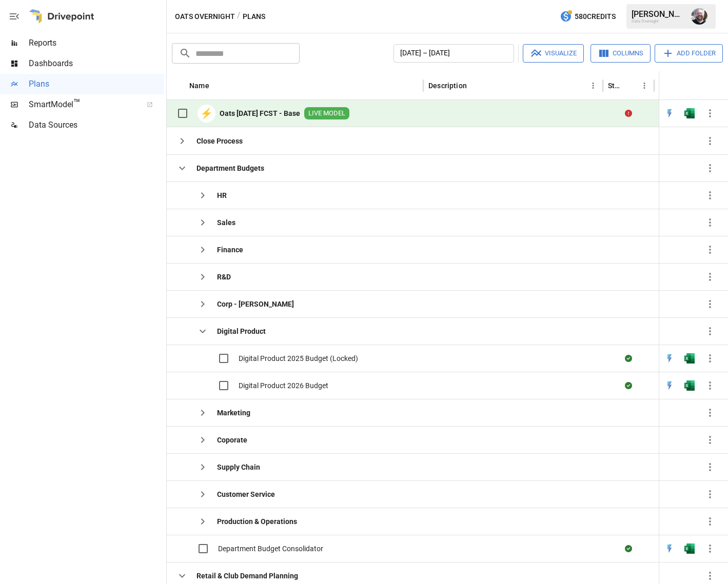 Image resolution: width=728 pixels, height=584 pixels. I want to click on div: Thomas Keller, so click(699, 17).